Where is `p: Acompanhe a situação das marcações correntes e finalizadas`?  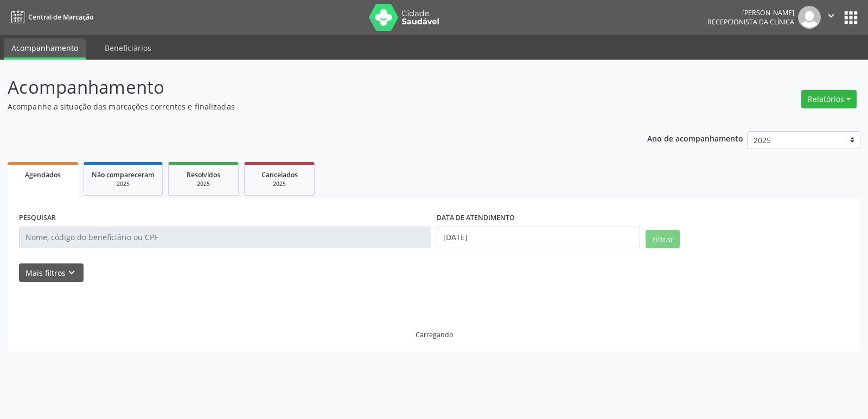 p: Acompanhe a situação das marcações correntes e finalizadas is located at coordinates (306, 106).